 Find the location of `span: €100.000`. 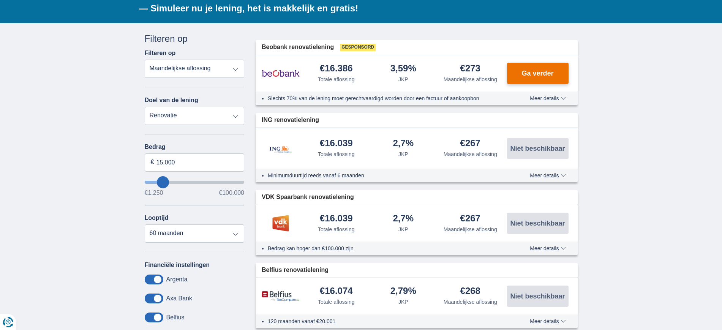

span: €100.000 is located at coordinates (231, 193).